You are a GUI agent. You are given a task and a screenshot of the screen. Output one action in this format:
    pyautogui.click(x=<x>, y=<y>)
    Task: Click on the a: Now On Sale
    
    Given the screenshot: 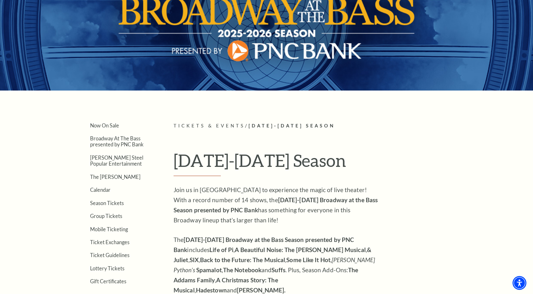 What is the action you would take?
    pyautogui.click(x=105, y=125)
    